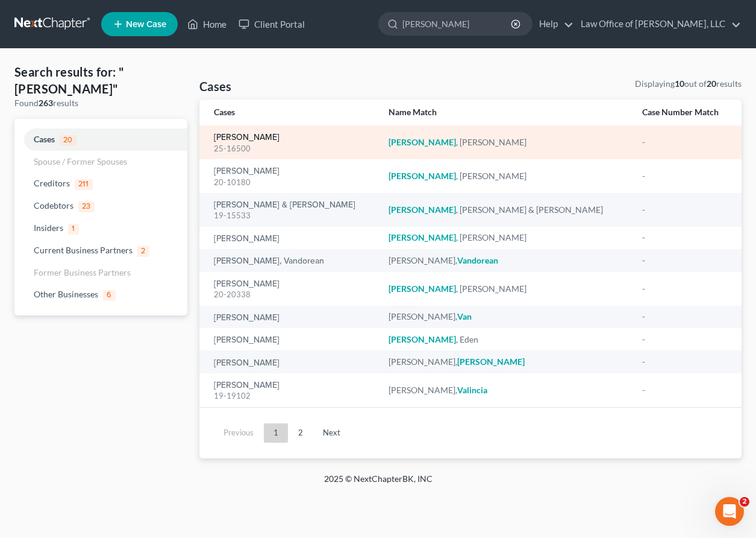  Describe the element at coordinates (216, 86) in the screenshot. I see `h4: Cases` at that location.